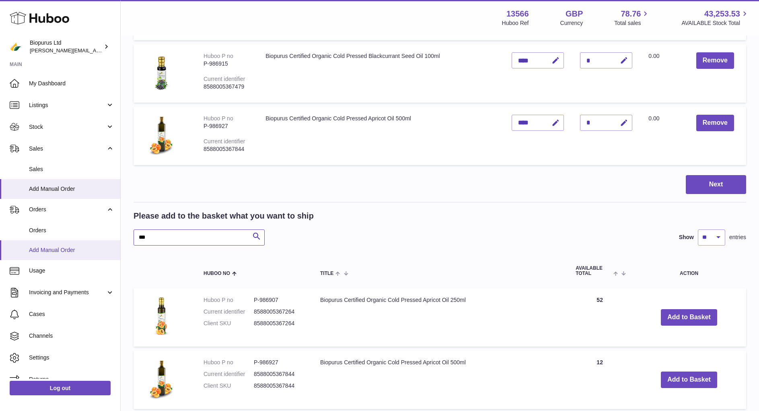 This screenshot has width=759, height=411. I want to click on div: Currency, so click(572, 23).